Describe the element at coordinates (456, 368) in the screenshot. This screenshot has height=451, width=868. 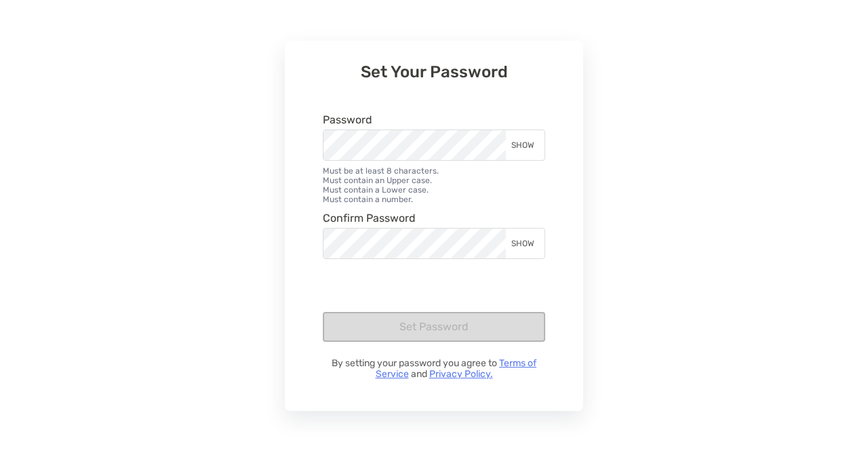
I see `a: Terms of Service` at that location.